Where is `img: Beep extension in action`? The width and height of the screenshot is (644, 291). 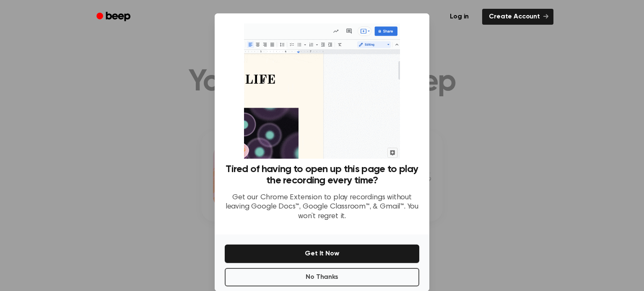
img: Beep extension in action is located at coordinates (322, 91).